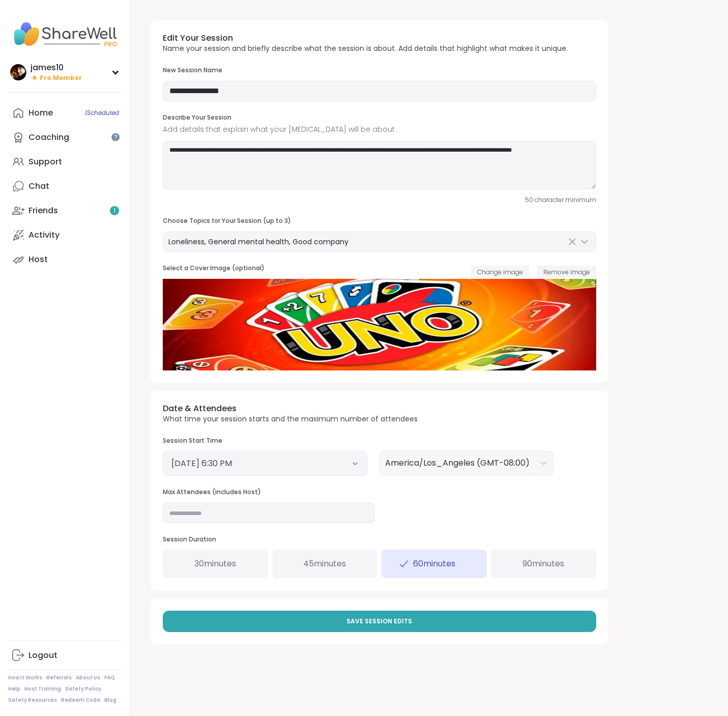  Describe the element at coordinates (111, 700) in the screenshot. I see `a: Blog` at that location.